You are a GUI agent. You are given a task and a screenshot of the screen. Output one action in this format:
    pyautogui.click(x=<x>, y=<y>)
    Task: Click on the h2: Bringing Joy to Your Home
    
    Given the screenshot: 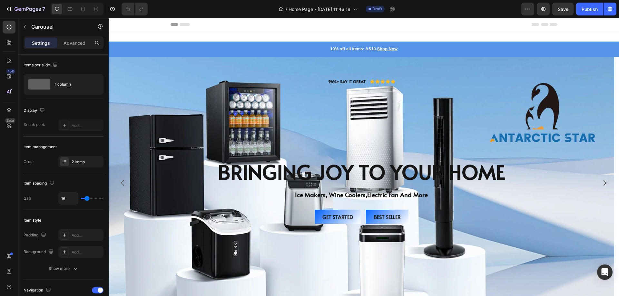 What is the action you would take?
    pyautogui.click(x=253, y=154)
    